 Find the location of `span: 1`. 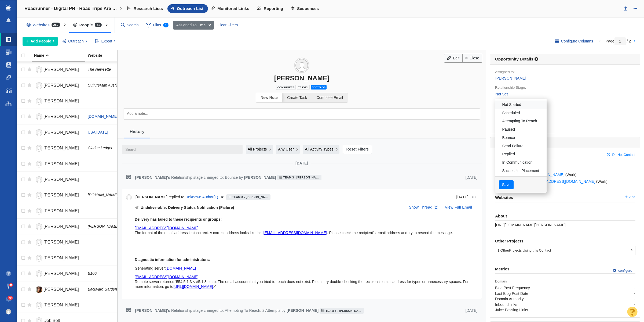

span: 1 is located at coordinates (498, 250).